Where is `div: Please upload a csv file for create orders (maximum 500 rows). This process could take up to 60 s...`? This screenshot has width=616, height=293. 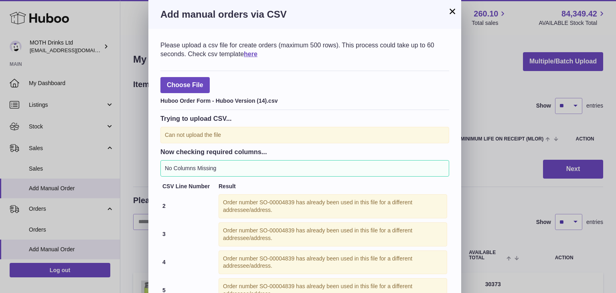
div: Please upload a csv file for create orders (maximum 500 rows). This process could take up to 60 s... is located at coordinates (305, 49).